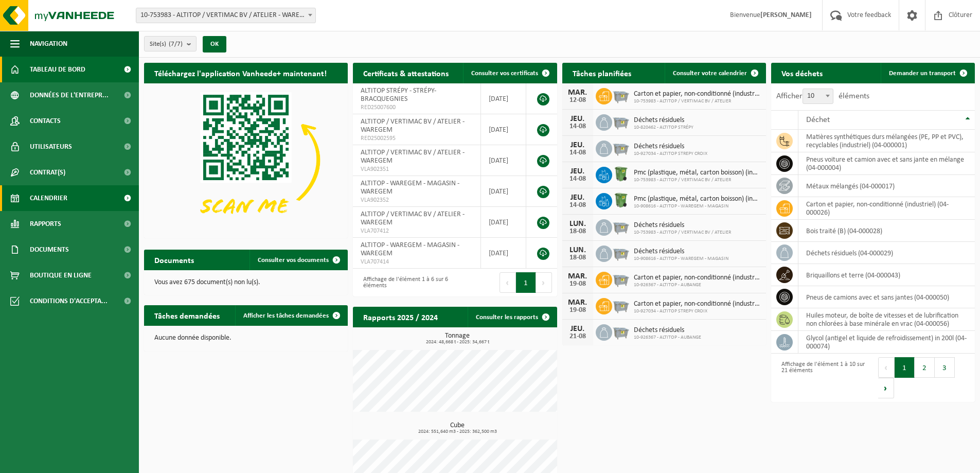  I want to click on span: 2024: 551,640 m3 - 2025: 362,500 m3, so click(457, 431).